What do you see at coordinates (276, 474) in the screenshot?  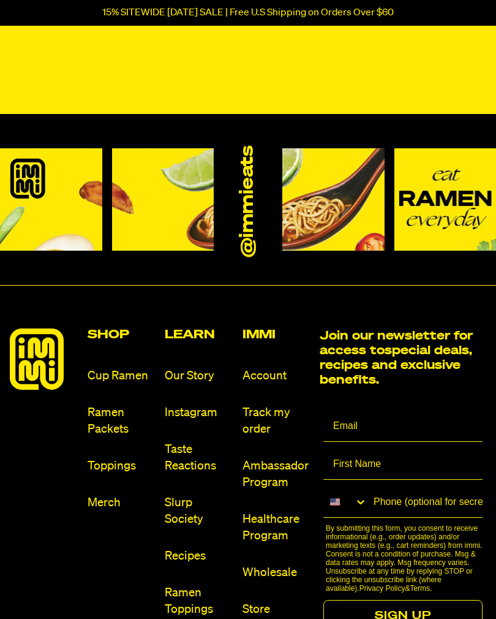 I see `a: Ambassador Program` at bounding box center [276, 474].